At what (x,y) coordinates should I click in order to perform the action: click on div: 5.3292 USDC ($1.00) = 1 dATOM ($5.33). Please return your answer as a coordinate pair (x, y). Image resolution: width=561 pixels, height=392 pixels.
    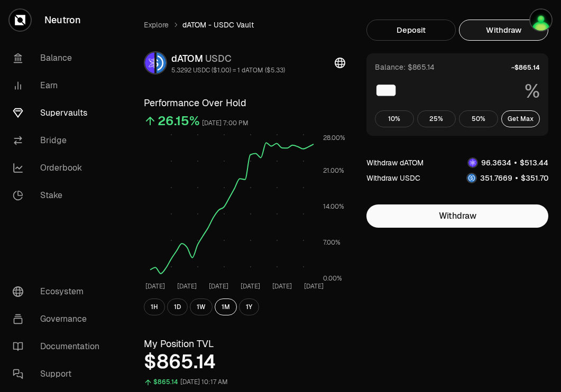
    Looking at the image, I should click on (228, 70).